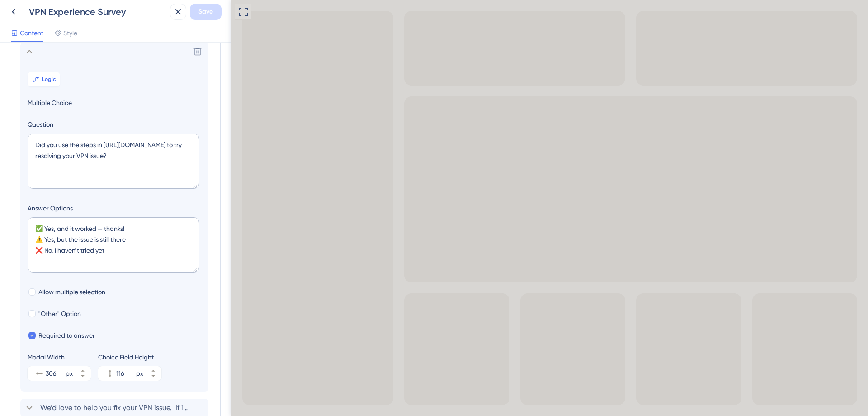  I want to click on div: Multiple choices rating, so click(69, 77).